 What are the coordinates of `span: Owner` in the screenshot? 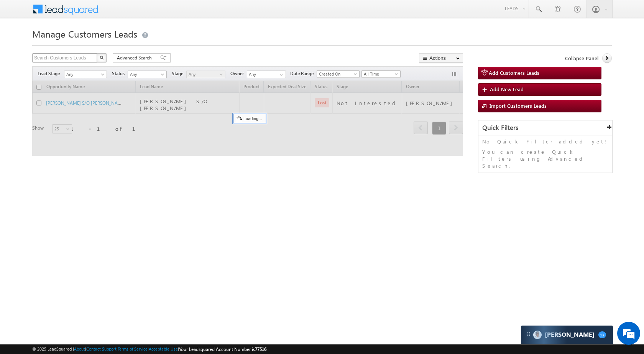 It's located at (238, 74).